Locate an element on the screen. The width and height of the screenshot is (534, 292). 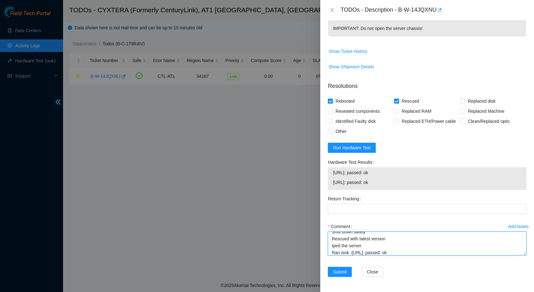
span: Replaced RAM is located at coordinates (417, 111).